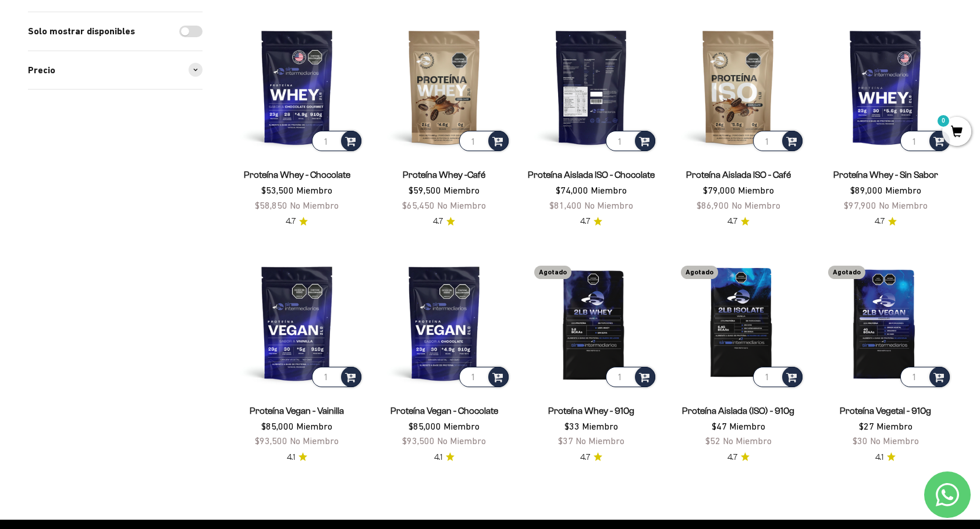 This screenshot has height=529, width=980. What do you see at coordinates (591, 87) in the screenshot?
I see `img: Proteína Aislada ISO - Chocolate` at bounding box center [591, 87].